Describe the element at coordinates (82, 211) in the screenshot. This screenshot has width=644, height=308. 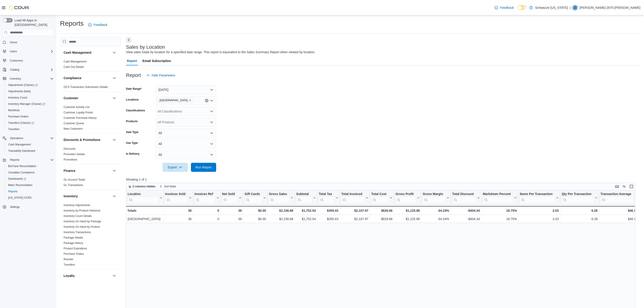
I see `span: Inventory by Product Historical` at that location.